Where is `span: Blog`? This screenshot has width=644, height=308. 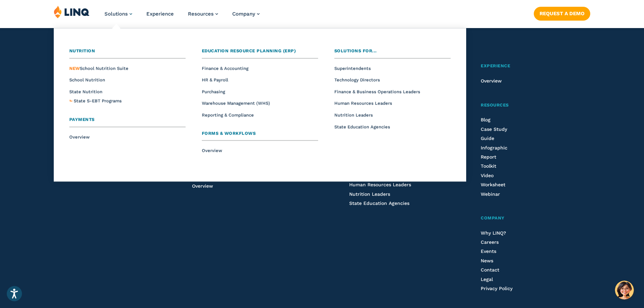
span: Blog is located at coordinates (486, 120).